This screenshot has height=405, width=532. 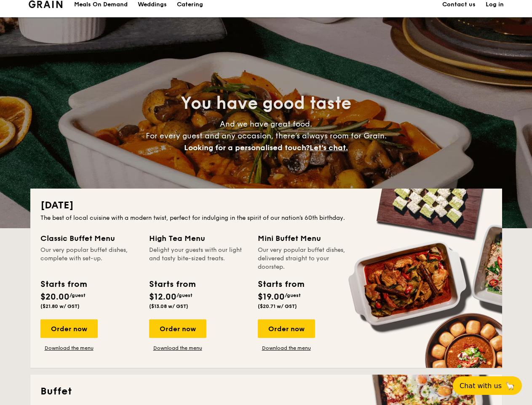 What do you see at coordinates (277, 306) in the screenshot?
I see `span: ($20.71 w/ GST)` at bounding box center [277, 306].